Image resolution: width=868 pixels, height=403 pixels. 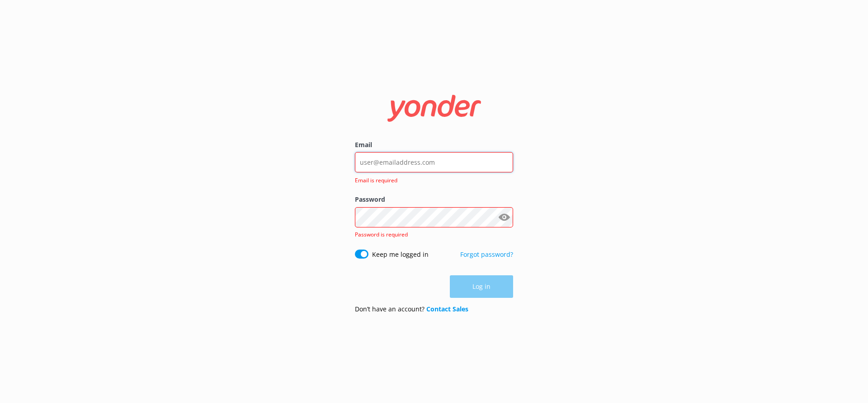 What do you see at coordinates (504, 217) in the screenshot?
I see `button: Show password` at bounding box center [504, 217].